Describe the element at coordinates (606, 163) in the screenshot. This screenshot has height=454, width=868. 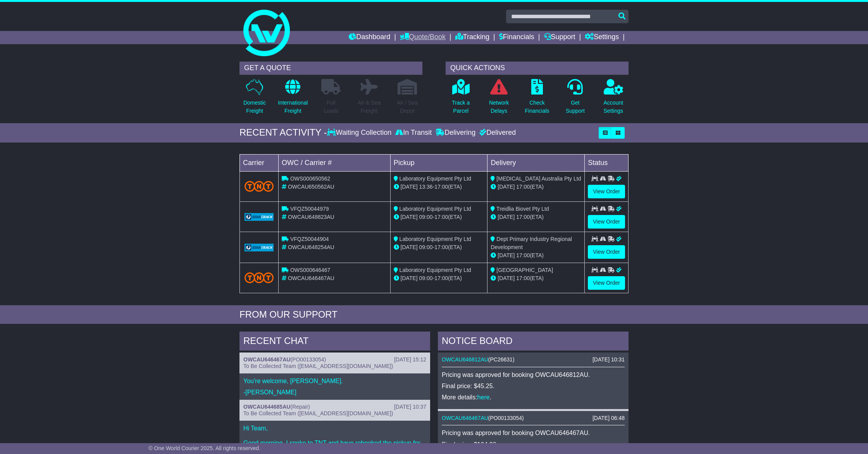
I see `td: Status` at that location.